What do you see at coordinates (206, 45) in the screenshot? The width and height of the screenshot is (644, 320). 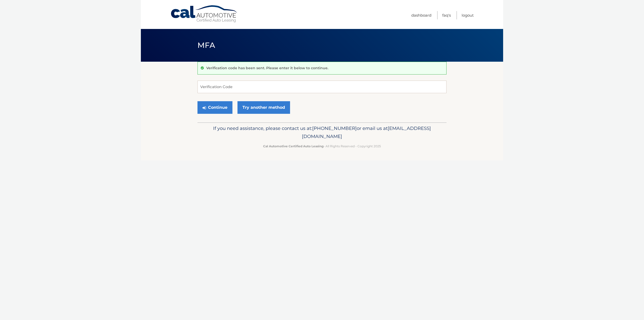 I see `span: MFA` at bounding box center [206, 45].